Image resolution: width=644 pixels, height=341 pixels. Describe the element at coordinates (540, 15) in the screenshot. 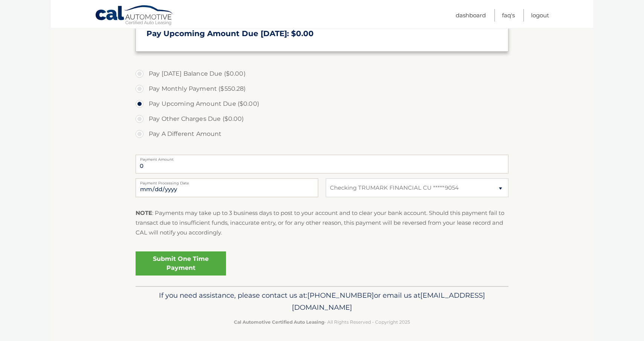

I see `a: Logout` at that location.